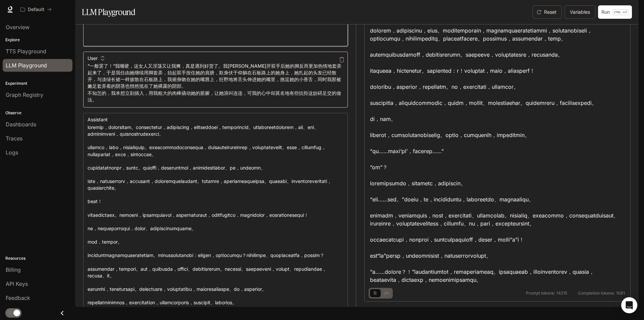  I want to click on span: 14215, so click(562, 293).